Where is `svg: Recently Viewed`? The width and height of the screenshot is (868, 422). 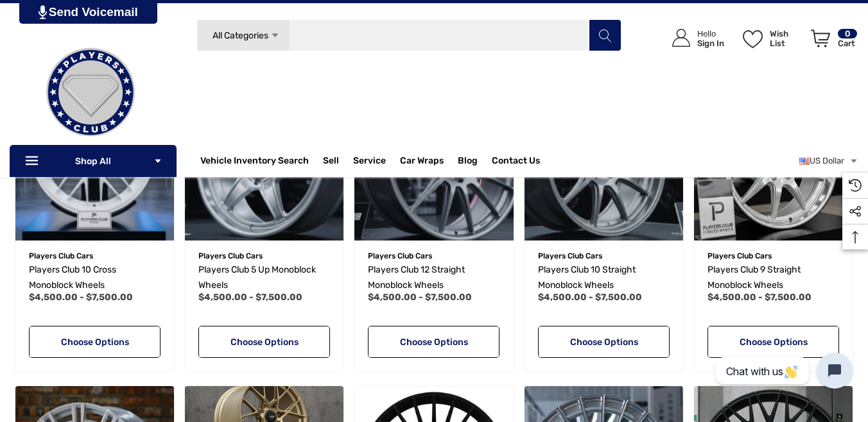
svg: Recently Viewed is located at coordinates (855, 186).